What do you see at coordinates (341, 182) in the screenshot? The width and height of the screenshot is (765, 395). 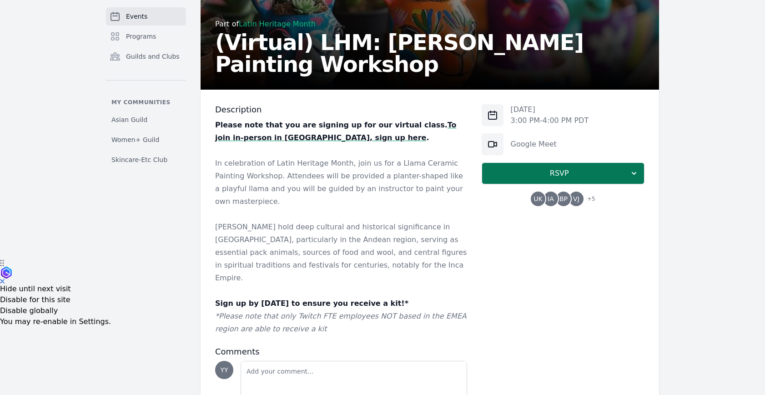 I see `p: In celebration of Latin Heritage Month, join us for a Llama Ceramic Painting Workshop. Attendees ...` at bounding box center [341, 182].